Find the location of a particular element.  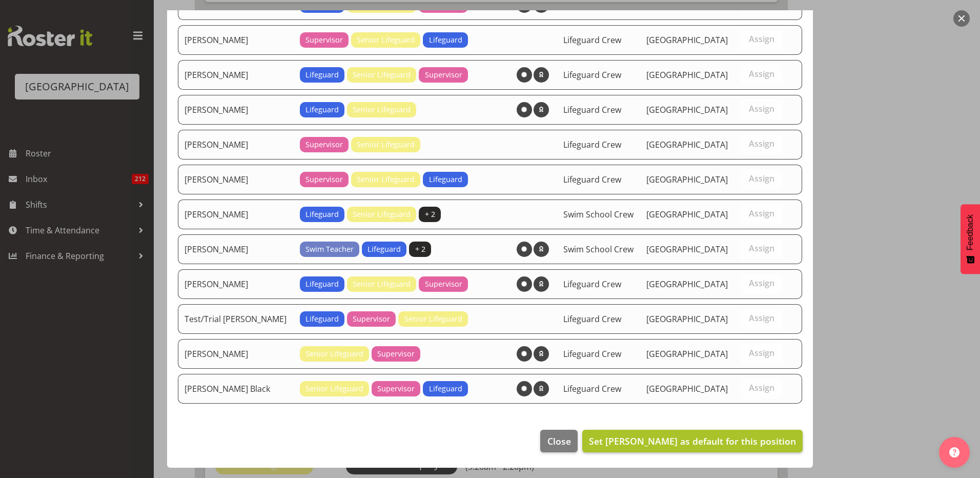

button: Close is located at coordinates (559, 441).